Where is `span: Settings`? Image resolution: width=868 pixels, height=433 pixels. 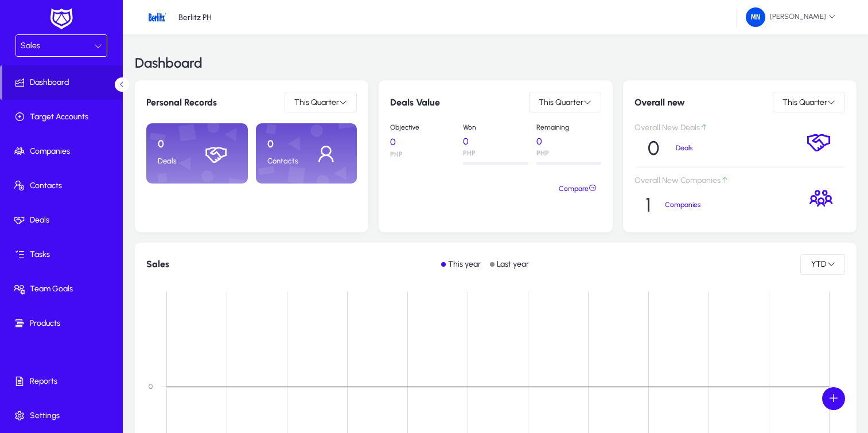
span: Settings is located at coordinates (64, 416).